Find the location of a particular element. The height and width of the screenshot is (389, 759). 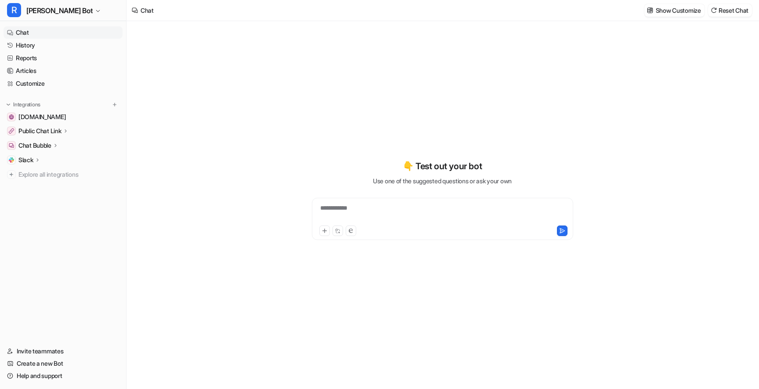

div: Chat is located at coordinates (147, 10).